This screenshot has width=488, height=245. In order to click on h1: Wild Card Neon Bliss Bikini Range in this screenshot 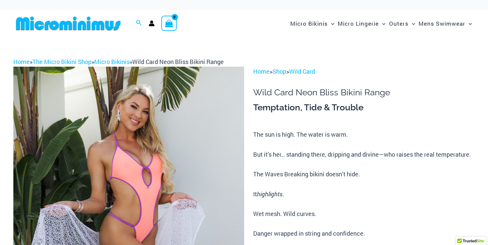, I will do `click(364, 93)`.